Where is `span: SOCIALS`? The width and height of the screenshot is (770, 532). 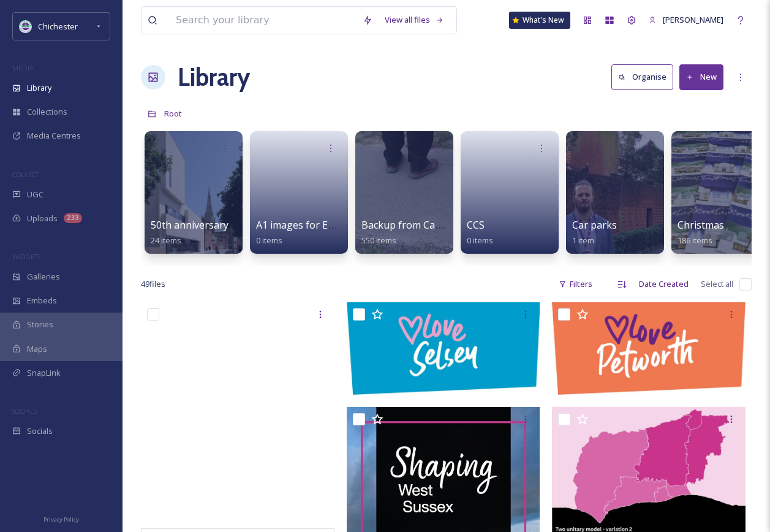
span: SOCIALS is located at coordinates (24, 411).